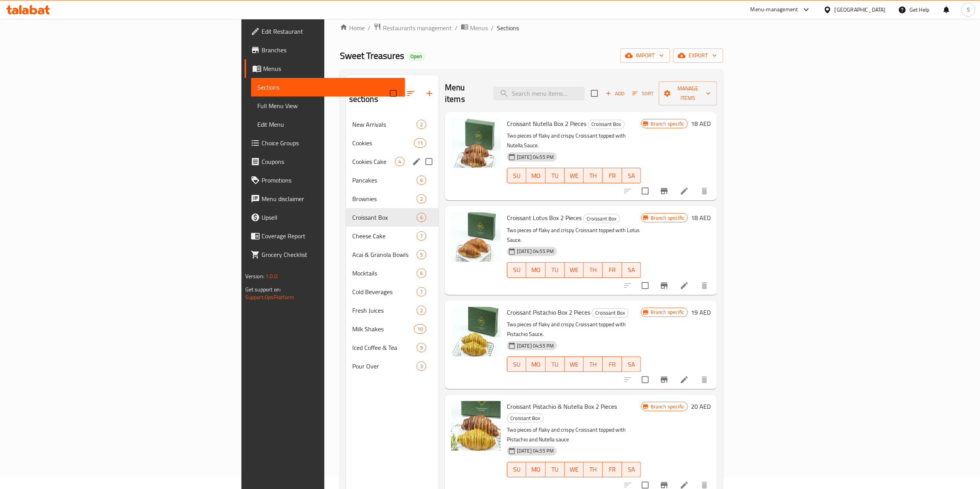 The height and width of the screenshot is (489, 980). Describe the element at coordinates (421, 347) in the screenshot. I see `span: 9` at that location.